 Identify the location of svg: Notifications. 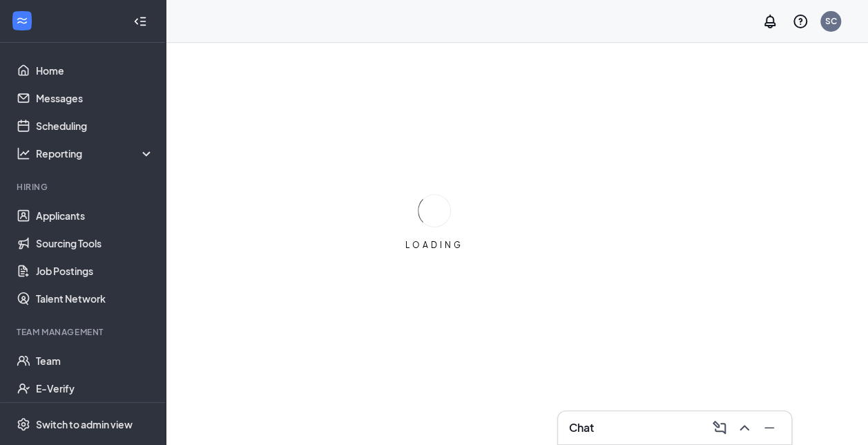
(770, 22).